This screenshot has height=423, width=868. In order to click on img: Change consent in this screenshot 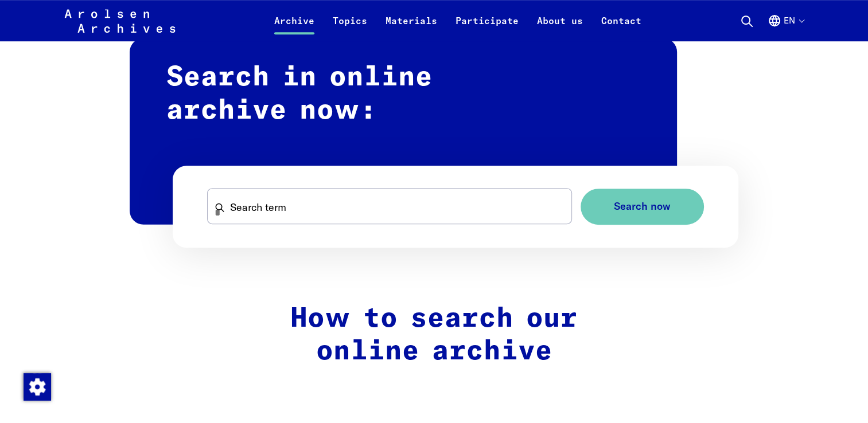, I will do `click(37, 387)`.